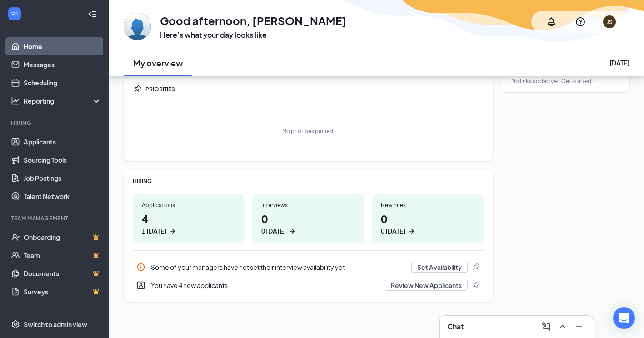  What do you see at coordinates (563, 327) in the screenshot?
I see `button: ChevronUp` at bounding box center [563, 327].